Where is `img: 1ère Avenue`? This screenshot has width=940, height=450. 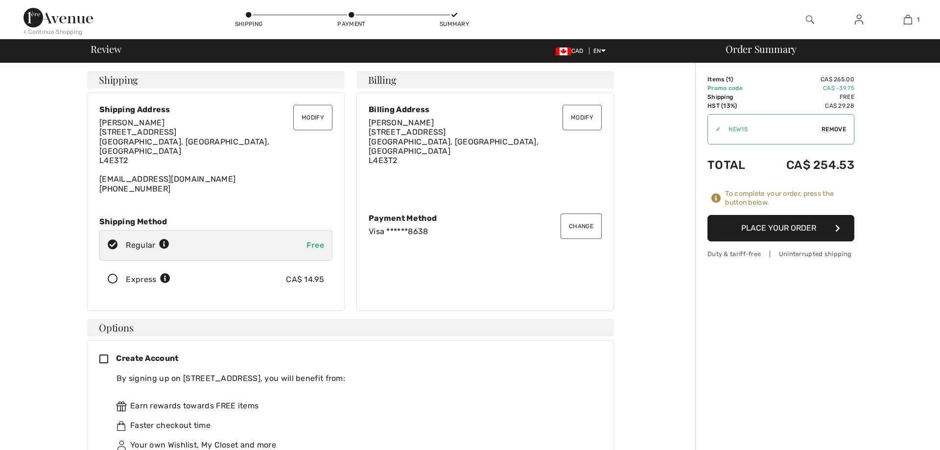
img: 1ère Avenue is located at coordinates (58, 18).